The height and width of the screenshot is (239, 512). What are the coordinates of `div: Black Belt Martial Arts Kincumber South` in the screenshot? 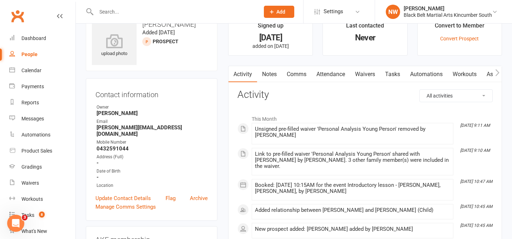 It's located at (448, 15).